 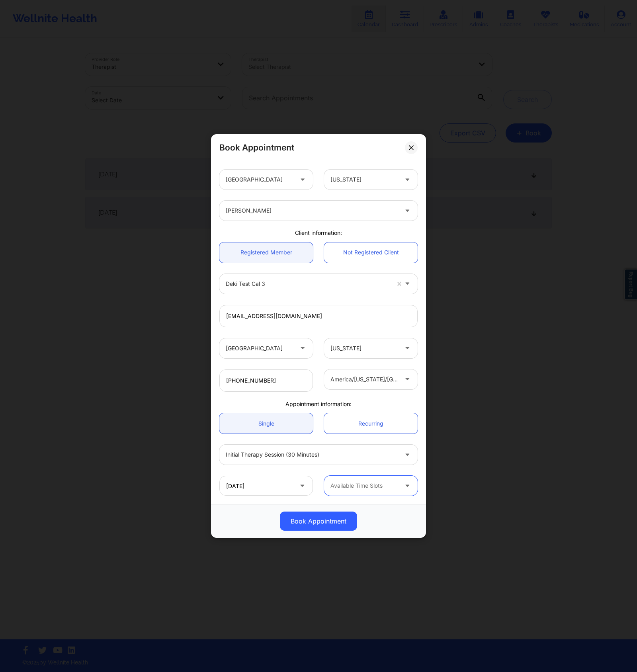 I want to click on div: Deki Test Cal 3, so click(x=308, y=284).